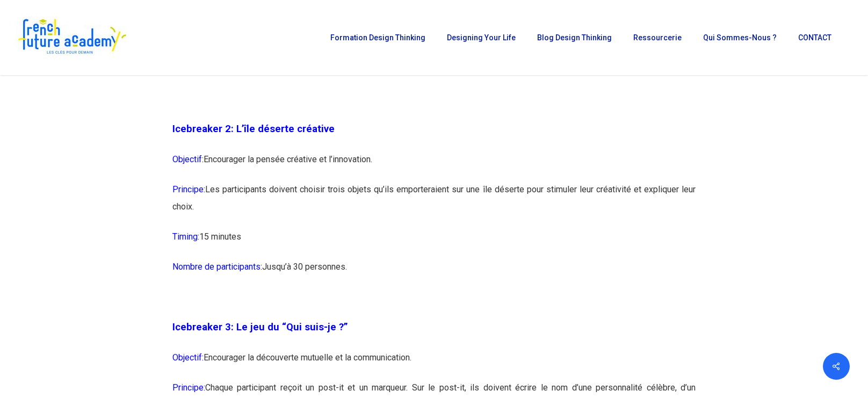 This screenshot has width=868, height=398. Describe the element at coordinates (740, 37) in the screenshot. I see `span: Qui sommes-nous ?` at that location.